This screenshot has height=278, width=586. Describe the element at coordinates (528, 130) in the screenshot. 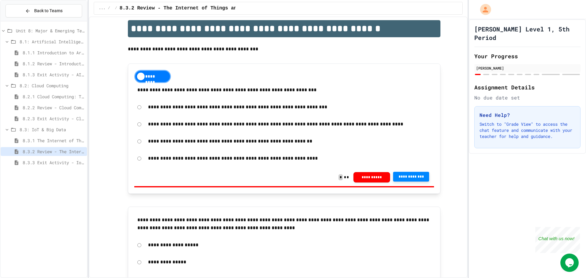

I see `p: Switch to "Grade View" to access the chat feature and communicate with your teacher for help and ...` at that location.